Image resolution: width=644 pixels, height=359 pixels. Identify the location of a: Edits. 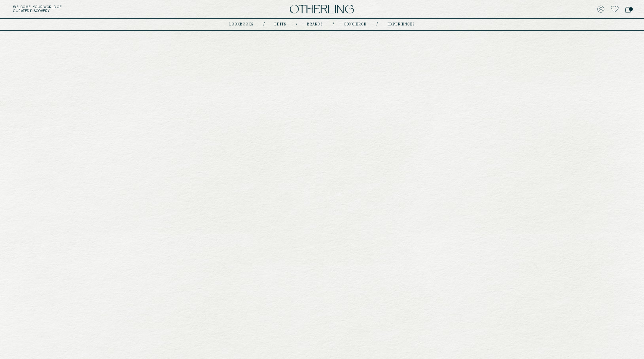
(280, 24).